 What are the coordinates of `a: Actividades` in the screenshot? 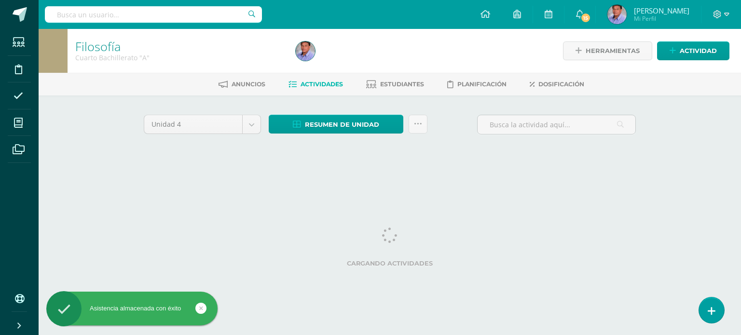 It's located at (316, 84).